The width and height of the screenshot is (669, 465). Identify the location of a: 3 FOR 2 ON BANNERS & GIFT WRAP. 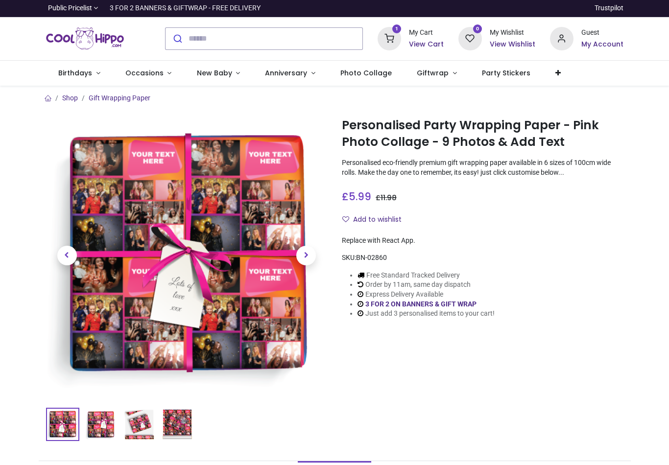
(421, 304).